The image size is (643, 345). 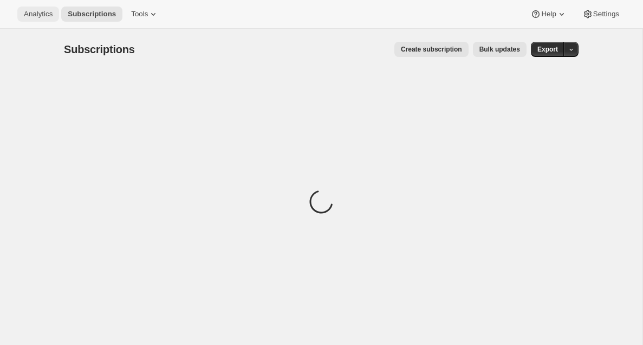 What do you see at coordinates (432, 49) in the screenshot?
I see `span: Create subscription` at bounding box center [432, 49].